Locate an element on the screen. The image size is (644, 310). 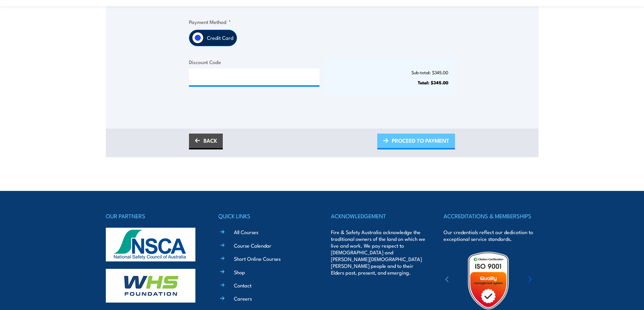
a: Short Online Courses is located at coordinates (257, 258).